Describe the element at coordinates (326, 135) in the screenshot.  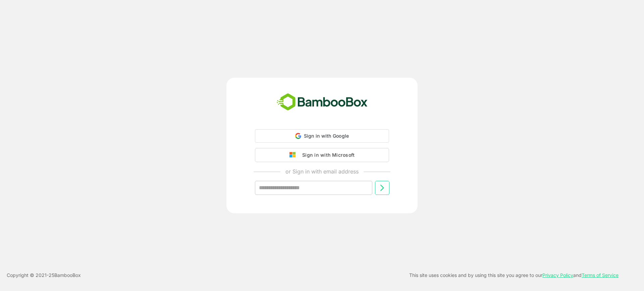
I see `span: Sign in with Google` at that location.